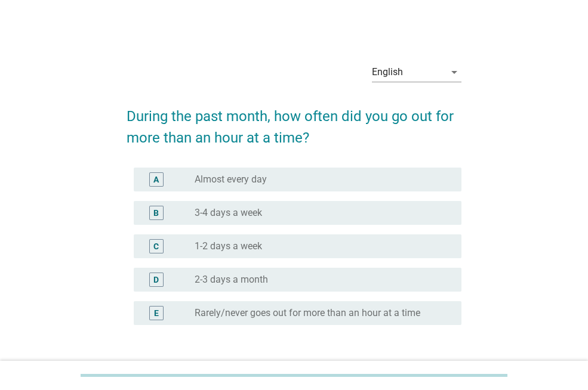 This screenshot has height=390, width=588. What do you see at coordinates (156, 246) in the screenshot?
I see `div: C` at bounding box center [156, 246].